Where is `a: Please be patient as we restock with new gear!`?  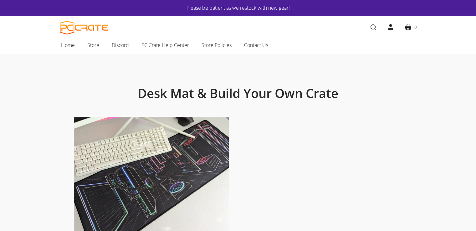 a: Please be patient as we restock with new gear! is located at coordinates (238, 8).